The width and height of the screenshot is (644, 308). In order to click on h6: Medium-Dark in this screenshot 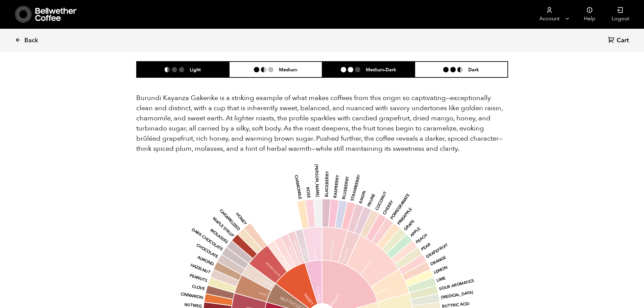, I will do `click(381, 69)`.